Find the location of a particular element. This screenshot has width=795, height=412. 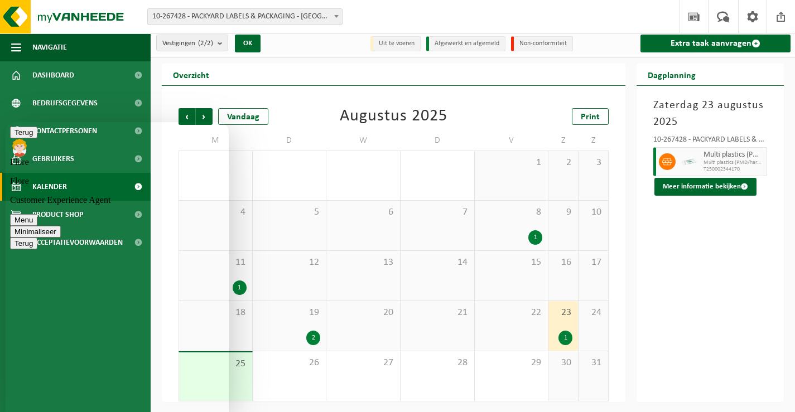

span: 9 is located at coordinates (563, 213).